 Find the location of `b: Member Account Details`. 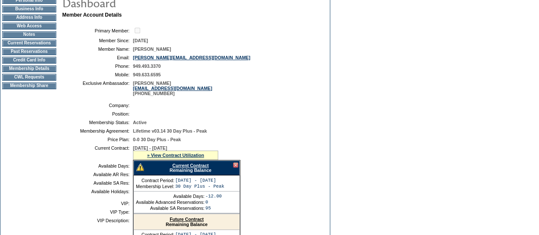

b: Member Account Details is located at coordinates (92, 15).